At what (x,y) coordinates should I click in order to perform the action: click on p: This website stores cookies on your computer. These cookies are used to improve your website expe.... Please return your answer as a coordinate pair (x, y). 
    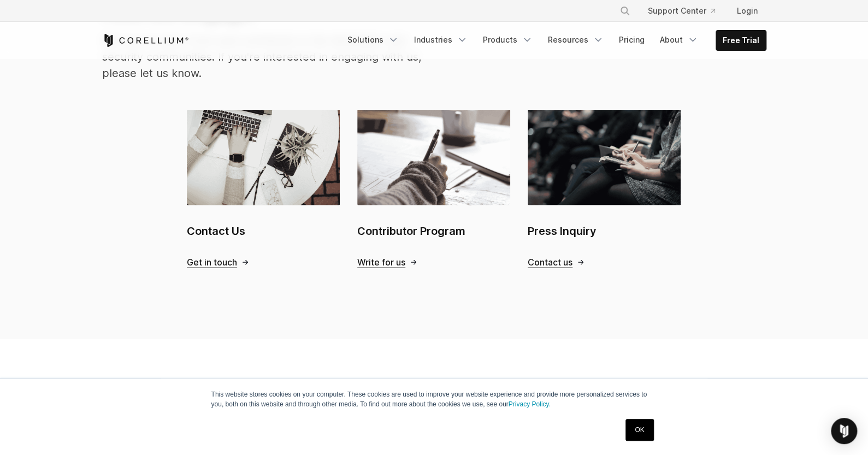
    Looking at the image, I should click on (434, 399).